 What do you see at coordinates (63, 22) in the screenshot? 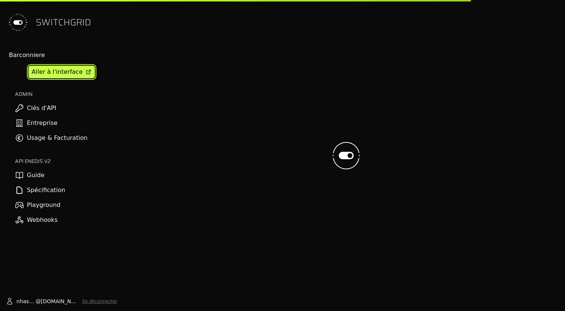
I see `span: SWITCHGRID` at bounding box center [63, 22].